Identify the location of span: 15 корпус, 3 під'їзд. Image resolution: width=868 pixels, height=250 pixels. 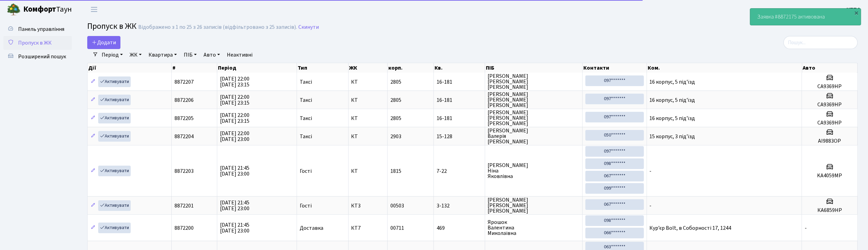
(672, 137).